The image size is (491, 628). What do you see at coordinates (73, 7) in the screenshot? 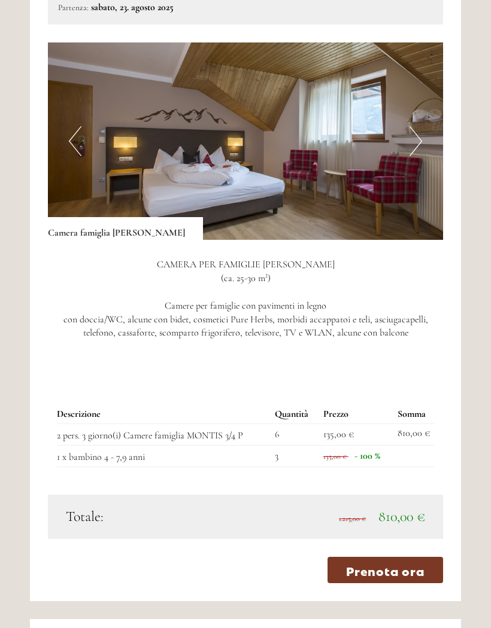
I see `small: Partenza:` at bounding box center [73, 7].